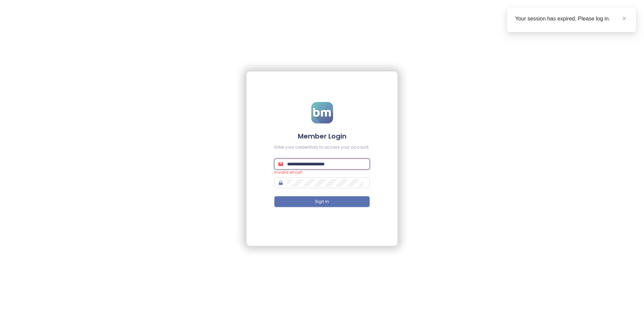  What do you see at coordinates (322, 202) in the screenshot?
I see `button: Sign In` at bounding box center [322, 202].